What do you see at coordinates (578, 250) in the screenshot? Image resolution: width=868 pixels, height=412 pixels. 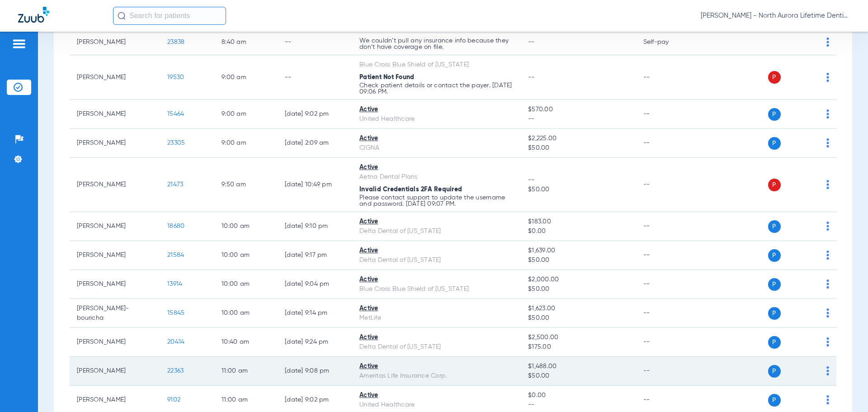 I see `span: $1,639.00` at bounding box center [578, 250].